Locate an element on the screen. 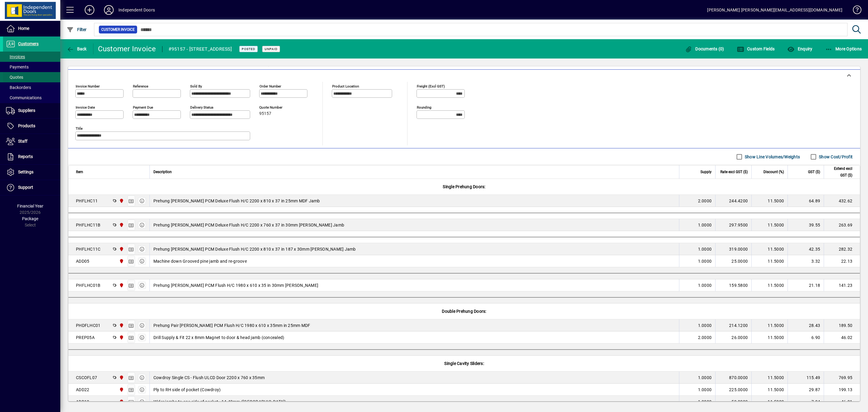 This screenshot has height=412, width=868. mat-label: Invoice number is located at coordinates (87, 86).